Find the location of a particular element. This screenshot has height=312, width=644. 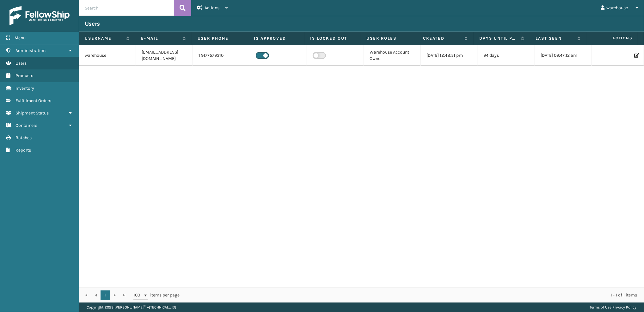

span: Menu is located at coordinates (20, 37).